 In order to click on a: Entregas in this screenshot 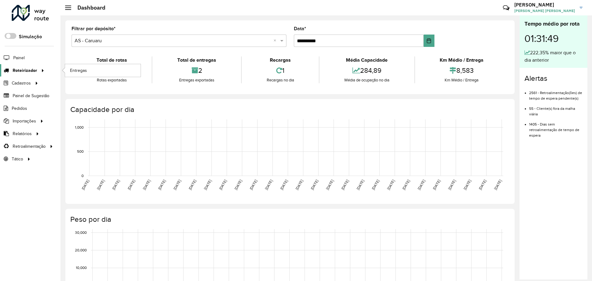, I will do `click(103, 70)`.